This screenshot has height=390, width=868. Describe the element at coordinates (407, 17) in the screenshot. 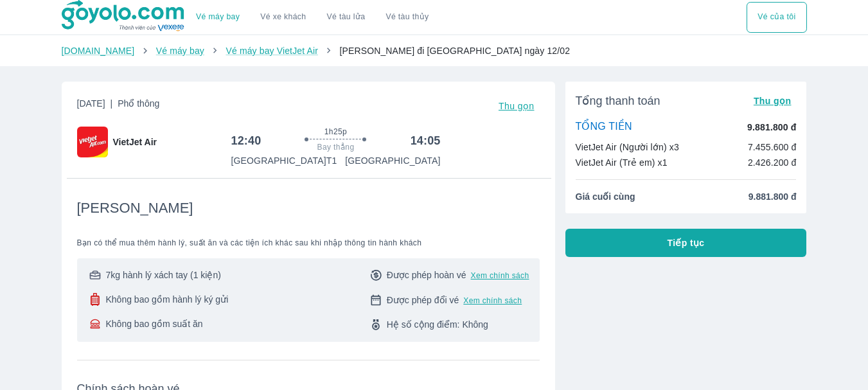

I see `button: Vé tàu thủy` at that location.